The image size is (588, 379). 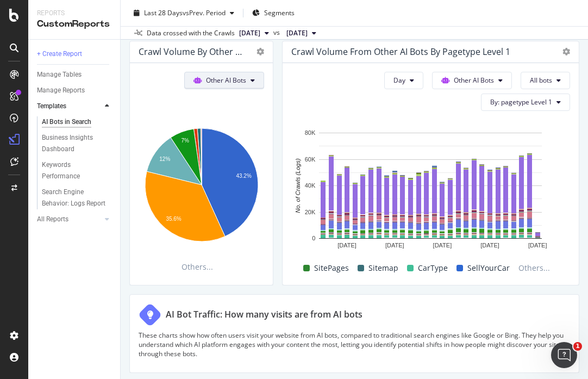 What do you see at coordinates (310, 212) in the screenshot?
I see `text: 20K` at bounding box center [310, 212].